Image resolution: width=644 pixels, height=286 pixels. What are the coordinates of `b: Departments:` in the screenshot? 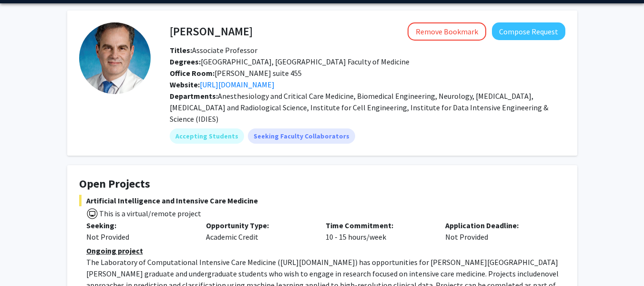 It's located at (194, 96).